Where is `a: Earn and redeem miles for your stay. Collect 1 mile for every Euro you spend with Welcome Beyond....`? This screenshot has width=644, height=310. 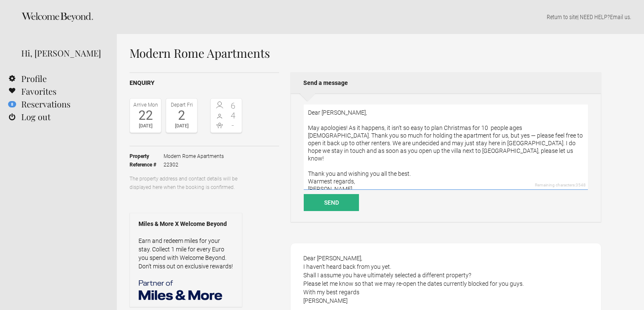 a: Earn and redeem miles for your stay. Collect 1 mile for every Euro you spend with Welcome Beyond.... is located at coordinates (186, 253).